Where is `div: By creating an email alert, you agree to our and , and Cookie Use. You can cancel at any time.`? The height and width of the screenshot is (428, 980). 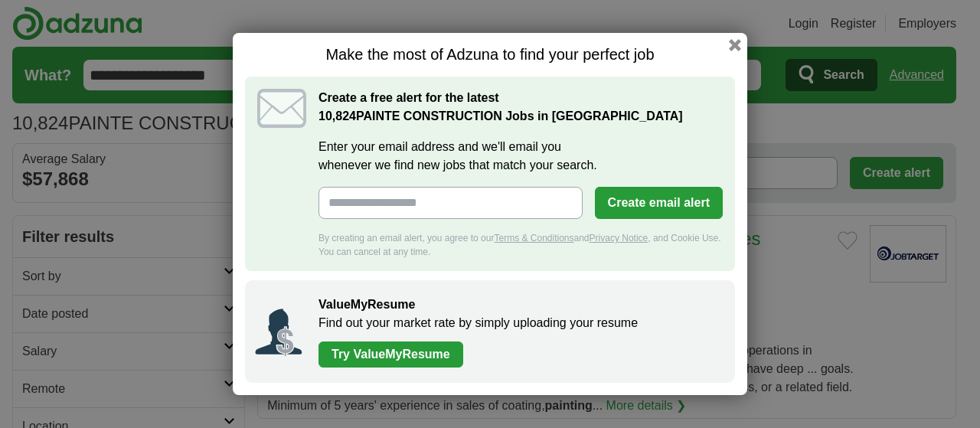 div: By creating an email alert, you agree to our and , and Cookie Use. You can cancel at any time. is located at coordinates (520, 245).